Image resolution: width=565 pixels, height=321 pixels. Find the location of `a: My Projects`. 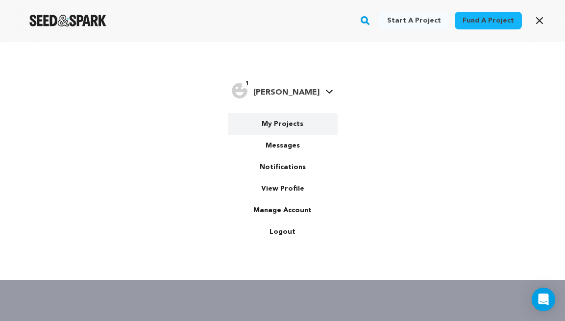

a: My Projects is located at coordinates (283, 124).